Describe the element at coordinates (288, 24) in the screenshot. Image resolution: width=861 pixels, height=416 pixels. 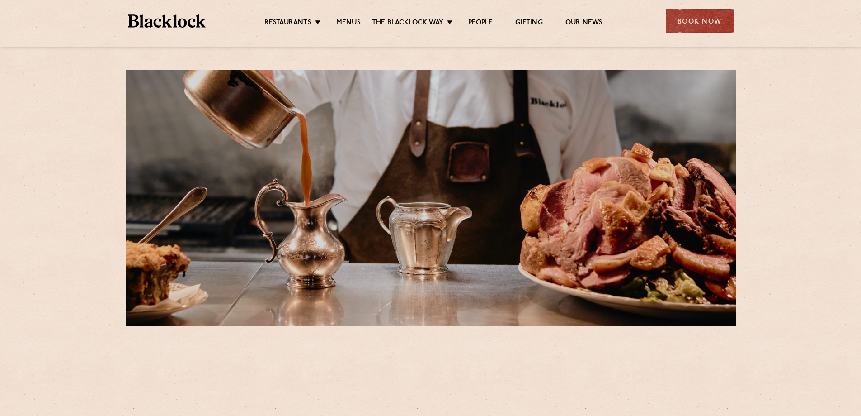
I see `a: Restaurants` at that location.